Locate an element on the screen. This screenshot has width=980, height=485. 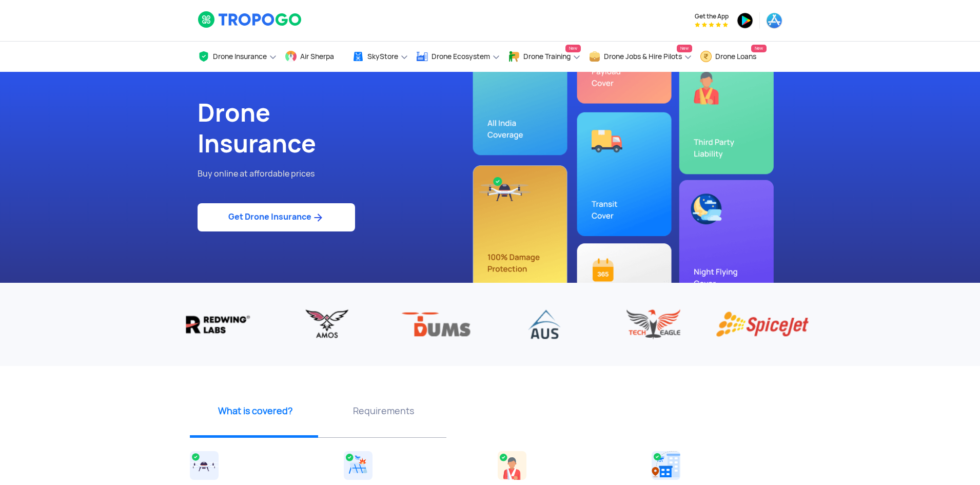
img: Tech Eagle is located at coordinates (654, 325).